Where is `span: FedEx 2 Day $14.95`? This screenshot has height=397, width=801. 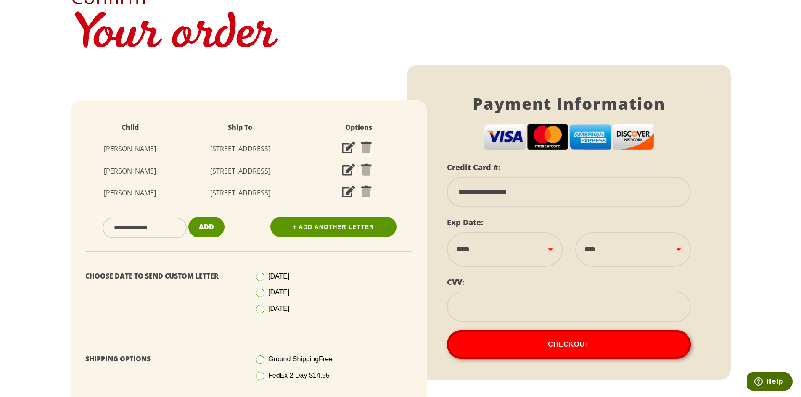 span: FedEx 2 Day $14.95 is located at coordinates (299, 375).